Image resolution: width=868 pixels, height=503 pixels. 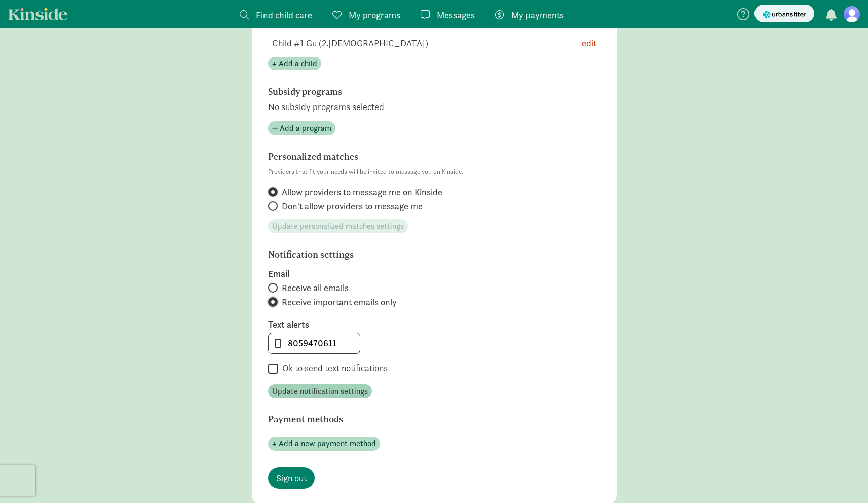 What do you see at coordinates (324, 444) in the screenshot?
I see `button: + Add a new payment method` at bounding box center [324, 444].